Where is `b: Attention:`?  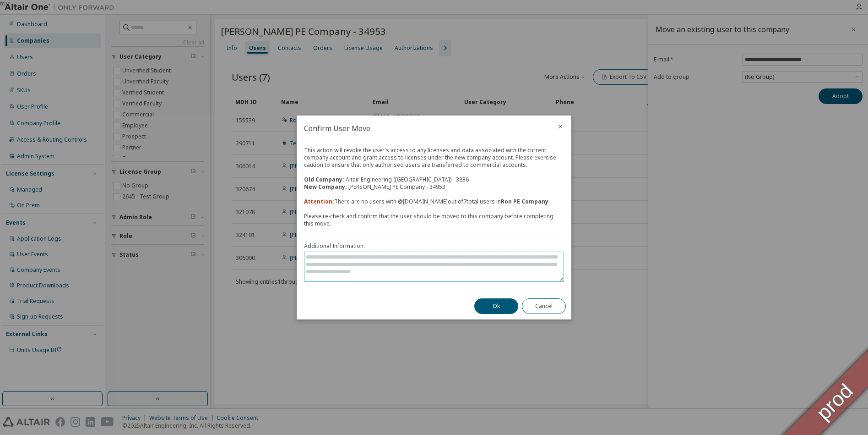
b: Attention: is located at coordinates (319, 201).